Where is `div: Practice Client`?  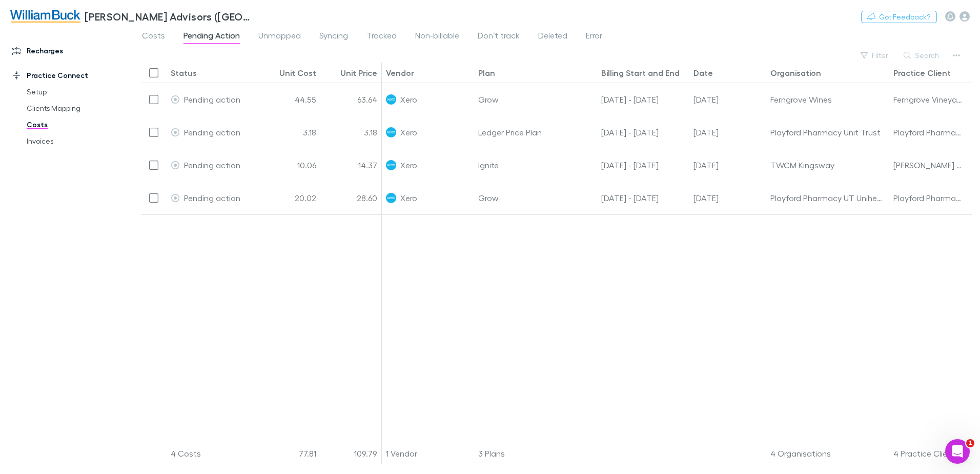
div: Practice Client is located at coordinates (922, 73).